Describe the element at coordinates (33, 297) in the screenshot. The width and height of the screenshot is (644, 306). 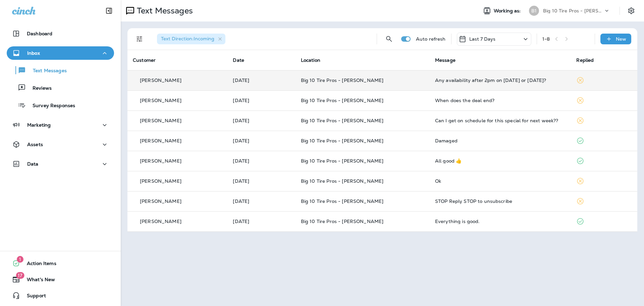
I see `span: Support` at that location.